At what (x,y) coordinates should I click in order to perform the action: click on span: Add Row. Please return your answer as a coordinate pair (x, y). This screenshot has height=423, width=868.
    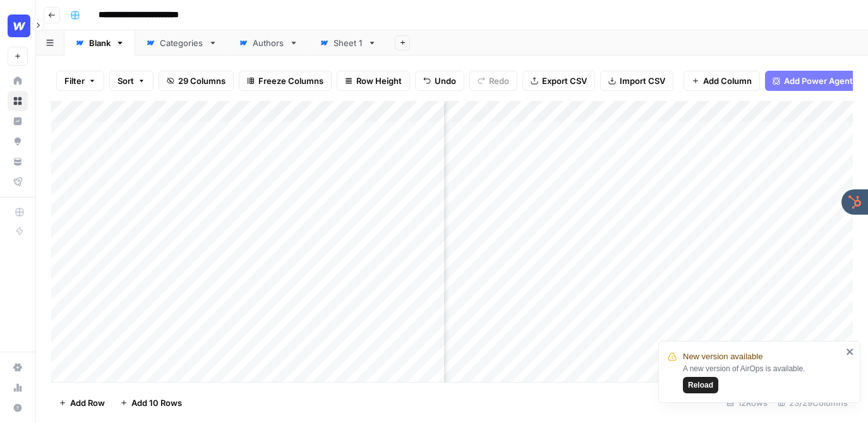
    Looking at the image, I should click on (87, 403).